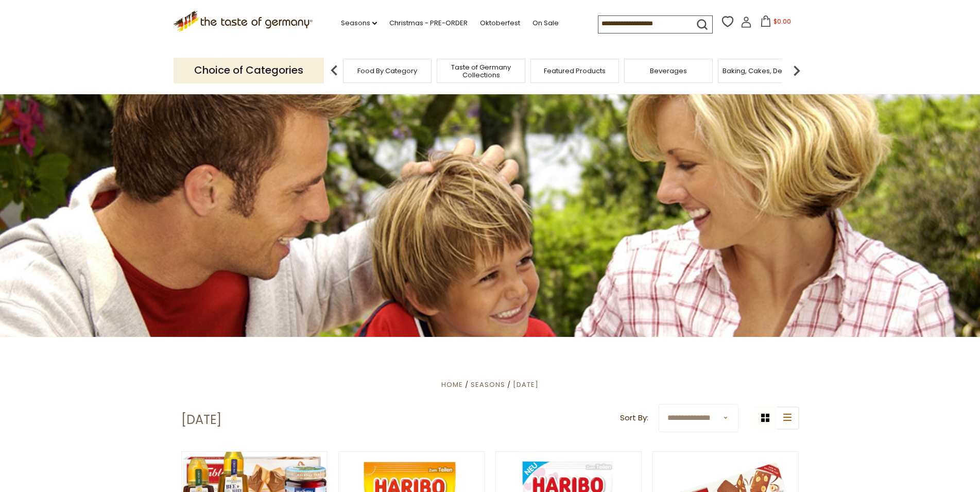 Image resolution: width=980 pixels, height=492 pixels. What do you see at coordinates (776, 23) in the screenshot?
I see `button: $0.00` at bounding box center [776, 23].